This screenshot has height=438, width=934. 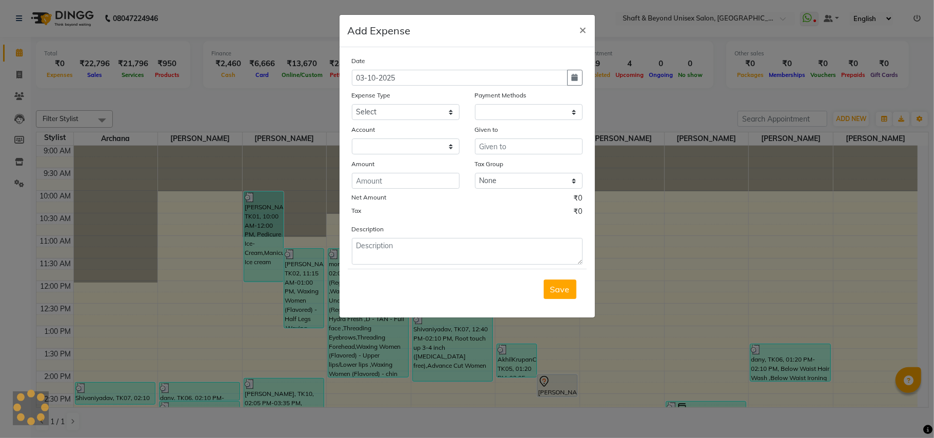 I want to click on button: Close, so click(x=583, y=29).